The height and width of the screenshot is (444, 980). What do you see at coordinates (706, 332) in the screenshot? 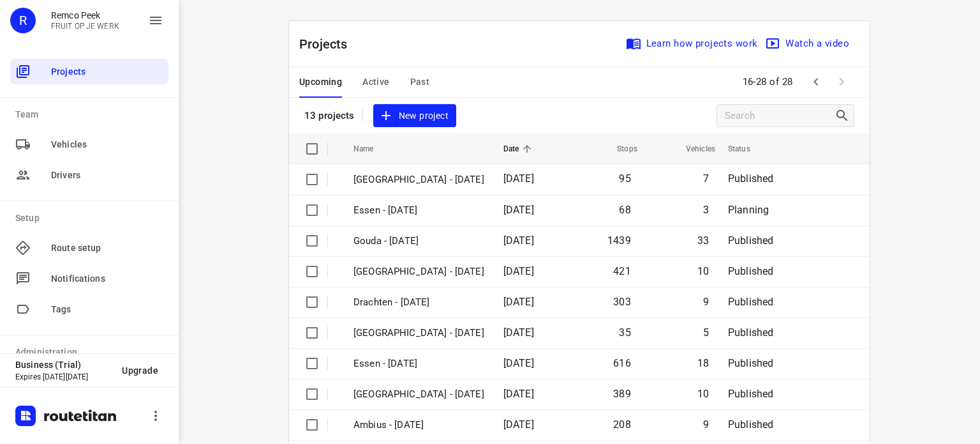
I see `span: 5` at bounding box center [706, 332].